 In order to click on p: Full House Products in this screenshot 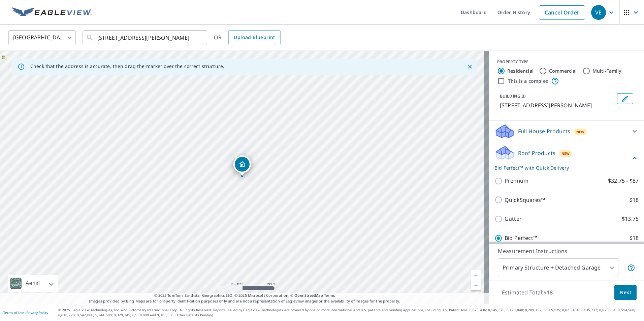, I will do `click(544, 131)`.